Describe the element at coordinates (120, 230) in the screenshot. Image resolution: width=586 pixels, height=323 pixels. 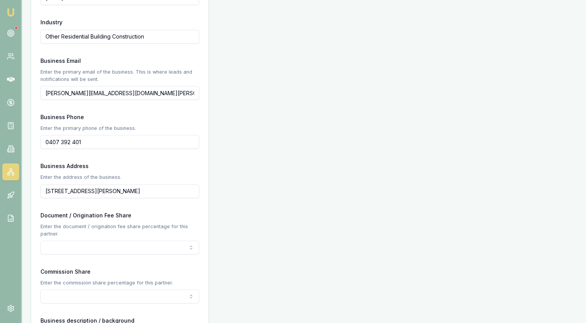
I see `p: Enter the document / origination fee share percentage for this partner.` at that location.